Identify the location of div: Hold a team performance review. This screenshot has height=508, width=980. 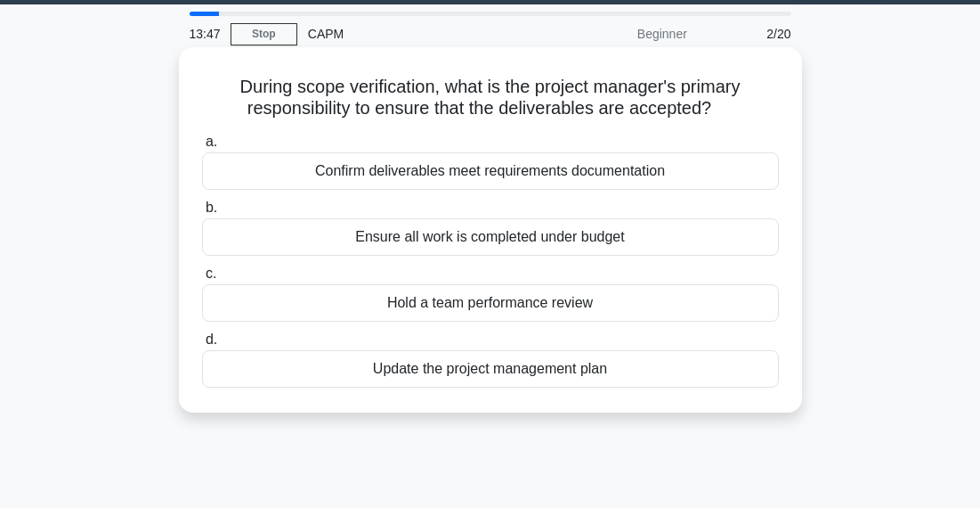
(491, 303).